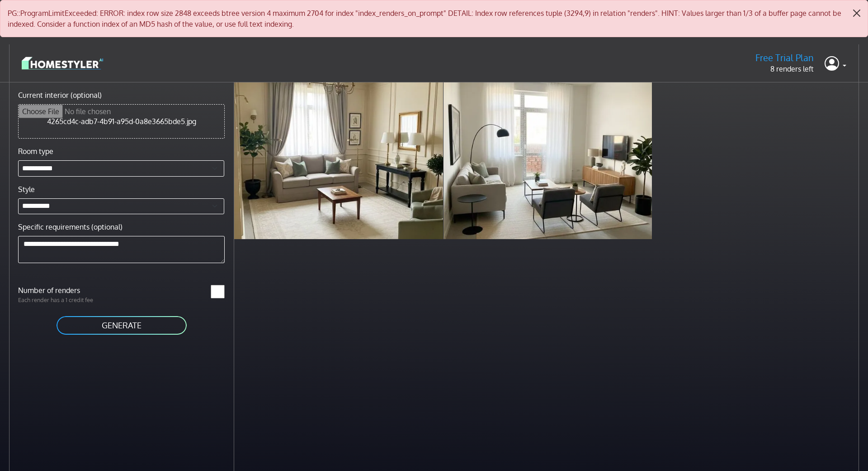 The height and width of the screenshot is (471, 868). What do you see at coordinates (59, 95) in the screenshot?
I see `label: Current interior (optional)` at bounding box center [59, 95].